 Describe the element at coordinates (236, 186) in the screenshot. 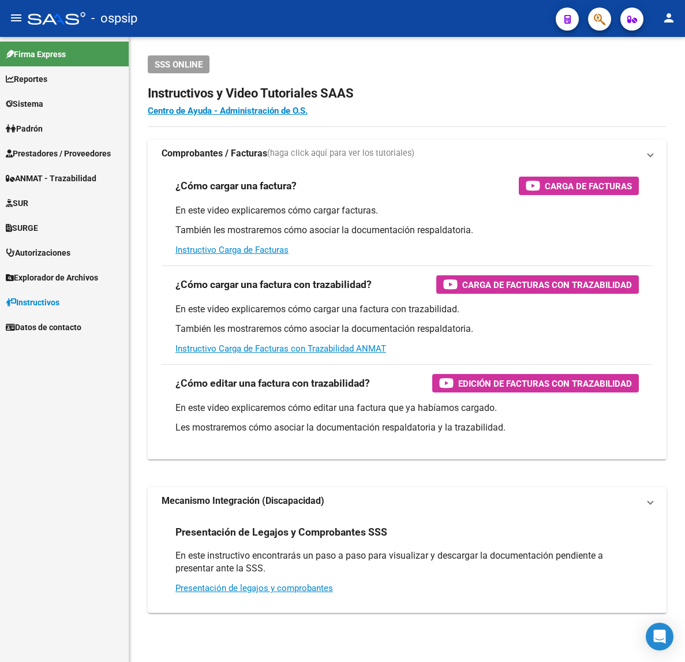

I see `h3: ¿Cómo cargar una factura?` at that location.